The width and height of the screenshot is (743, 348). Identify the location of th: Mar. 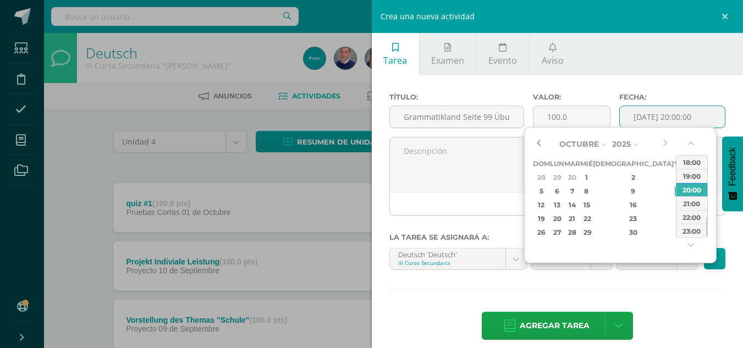
(572, 163).